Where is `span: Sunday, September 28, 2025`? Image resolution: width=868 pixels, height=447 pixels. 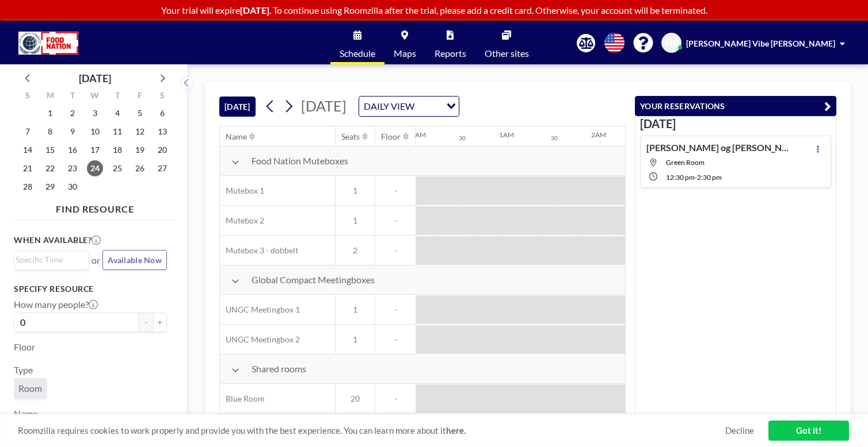
span: Sunday, September 28, 2025 is located at coordinates (28, 186).